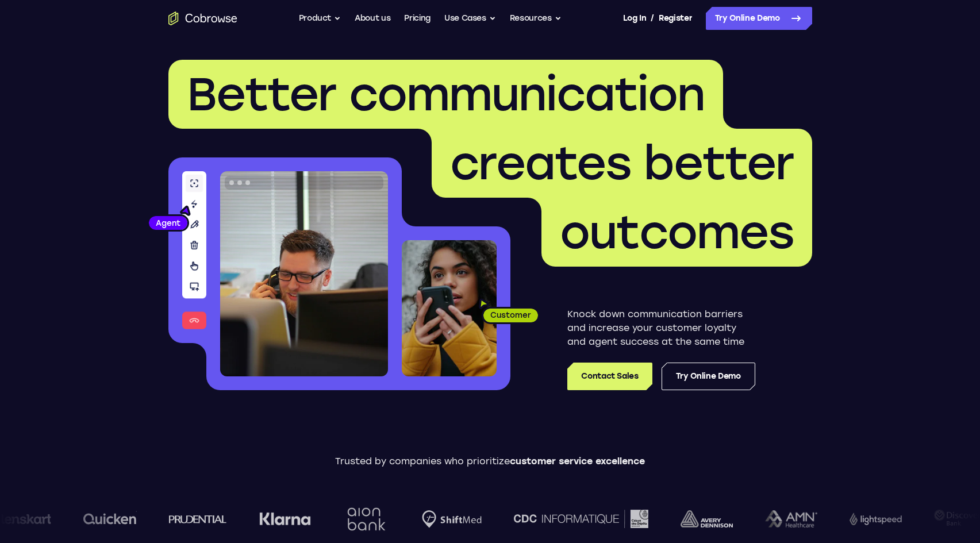 This screenshot has height=543, width=980. What do you see at coordinates (203, 18) in the screenshot?
I see `a: Go to the home page` at bounding box center [203, 18].